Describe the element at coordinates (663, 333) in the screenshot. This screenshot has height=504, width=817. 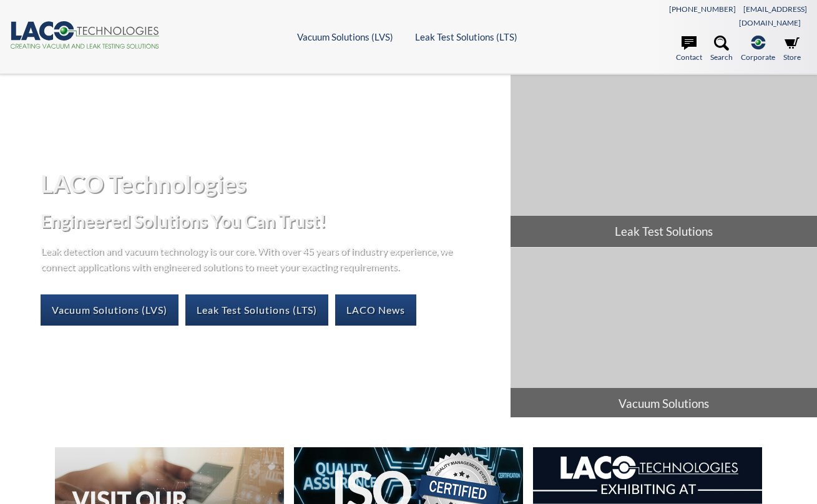
I see `a: Vacuum Solutions` at that location.